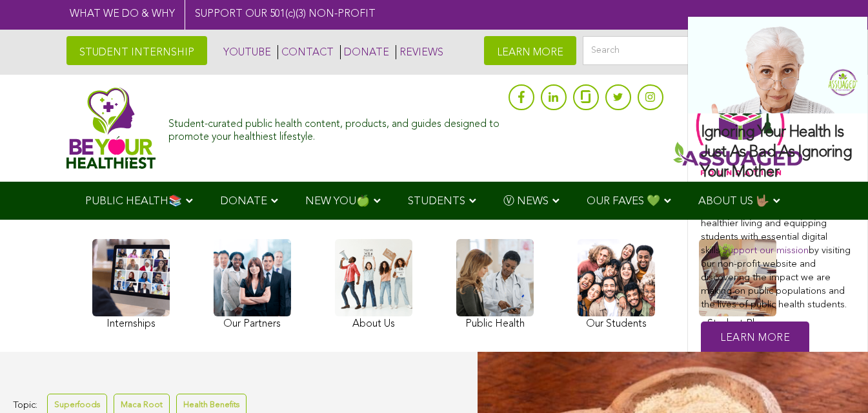  I want to click on a: YOUTUBE, so click(245, 52).